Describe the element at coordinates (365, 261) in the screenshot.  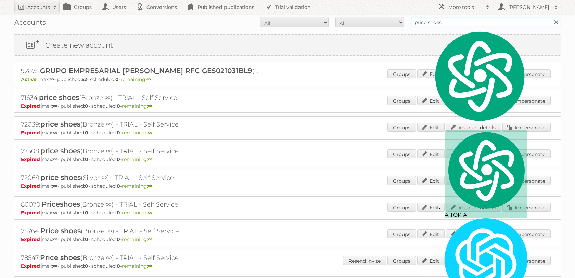
I see `a: Resend invite` at that location.